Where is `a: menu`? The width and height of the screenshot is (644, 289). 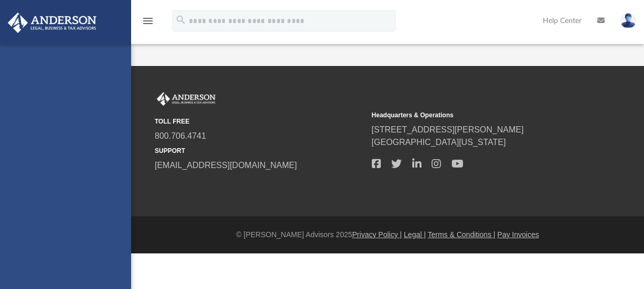
a: menu is located at coordinates (147, 24).